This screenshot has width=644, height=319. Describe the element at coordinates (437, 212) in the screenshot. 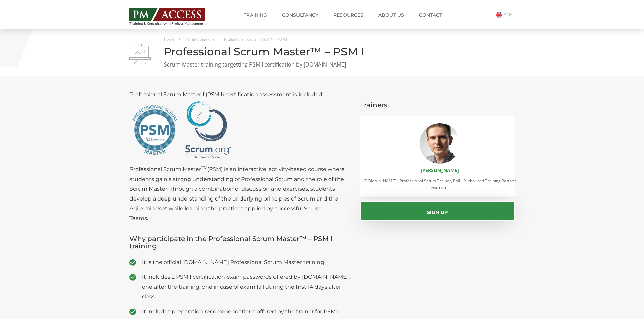

I see `button: Sign up` at that location.